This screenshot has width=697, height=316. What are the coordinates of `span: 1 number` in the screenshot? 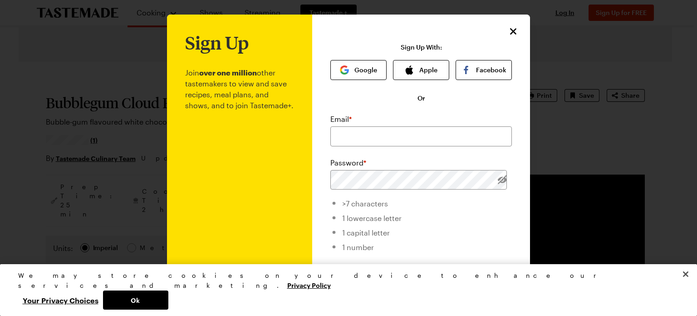 It's located at (358, 247).